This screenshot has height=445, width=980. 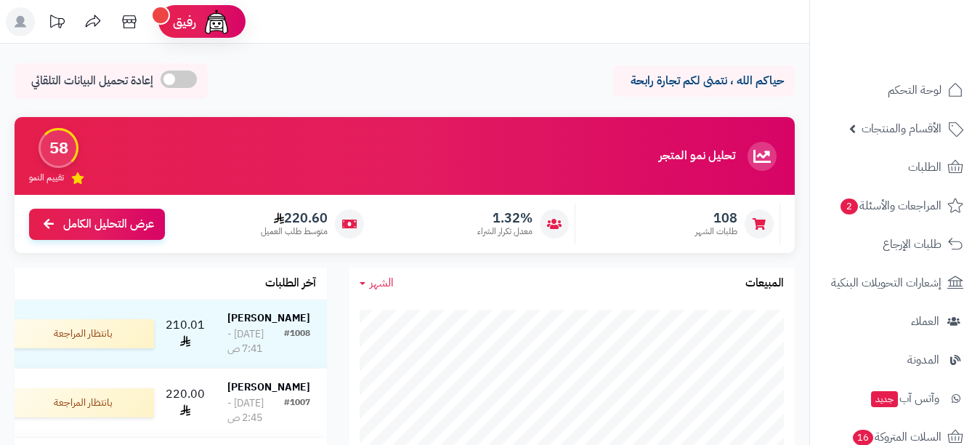 What do you see at coordinates (911, 244) in the screenshot?
I see `span: طلبات الإرجاع` at bounding box center [911, 244].